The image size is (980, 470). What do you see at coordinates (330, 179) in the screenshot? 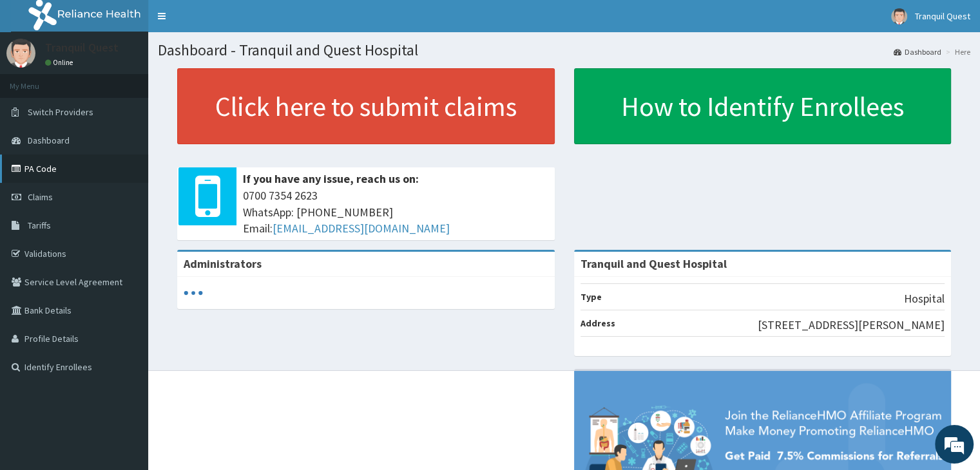
I see `b: If you have any issue, reach us on:` at bounding box center [330, 179].